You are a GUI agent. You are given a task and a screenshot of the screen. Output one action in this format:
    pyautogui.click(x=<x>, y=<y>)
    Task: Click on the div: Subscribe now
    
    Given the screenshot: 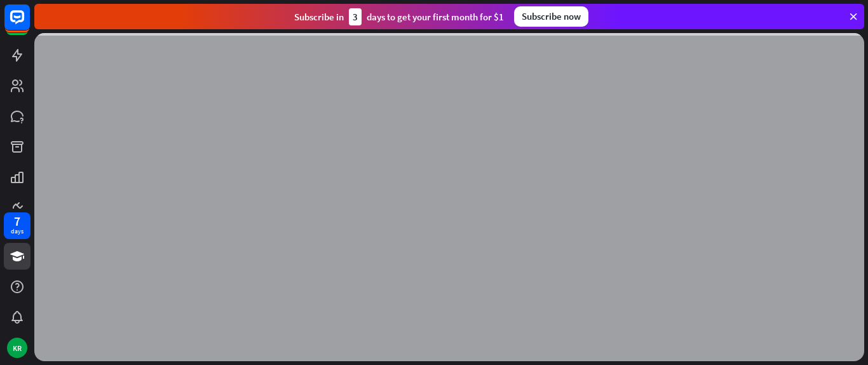 What is the action you would take?
    pyautogui.click(x=551, y=16)
    